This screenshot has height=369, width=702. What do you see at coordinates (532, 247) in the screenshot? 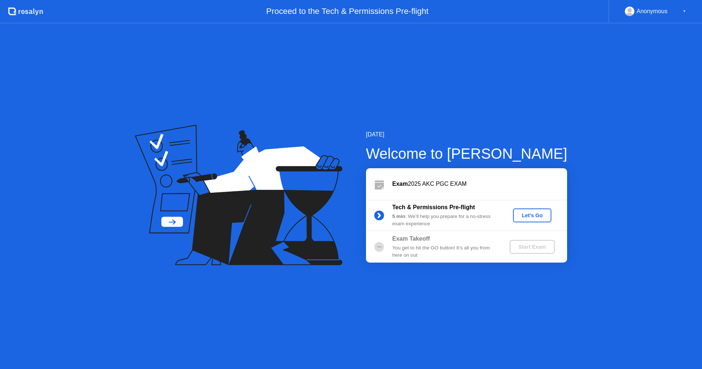
I see `div: Start Exam` at bounding box center [532, 247].